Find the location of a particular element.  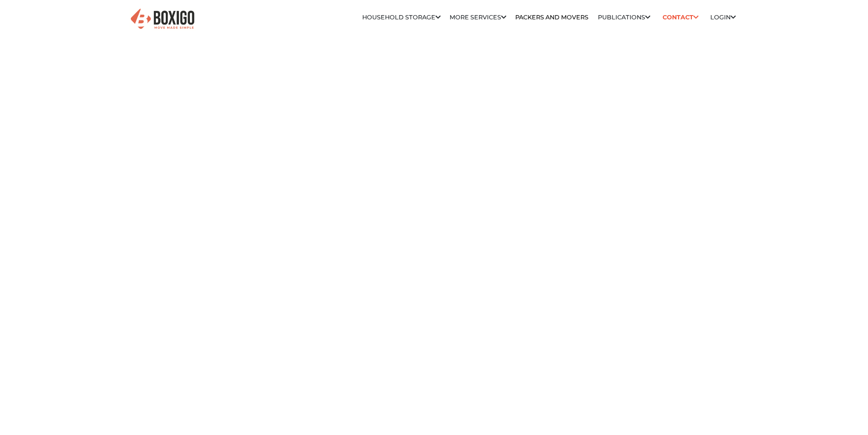

a: Login is located at coordinates (723, 17).